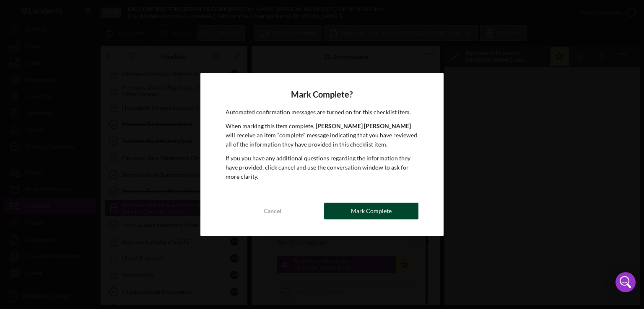  I want to click on div: Open Intercom Messenger, so click(625, 282).